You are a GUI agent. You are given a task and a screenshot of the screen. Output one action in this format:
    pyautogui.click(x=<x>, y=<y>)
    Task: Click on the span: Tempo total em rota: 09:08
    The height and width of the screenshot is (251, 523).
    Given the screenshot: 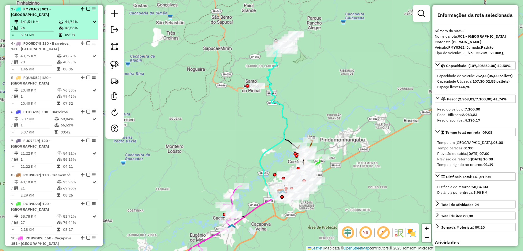 What is the action you would take?
    pyautogui.click(x=469, y=132)
    